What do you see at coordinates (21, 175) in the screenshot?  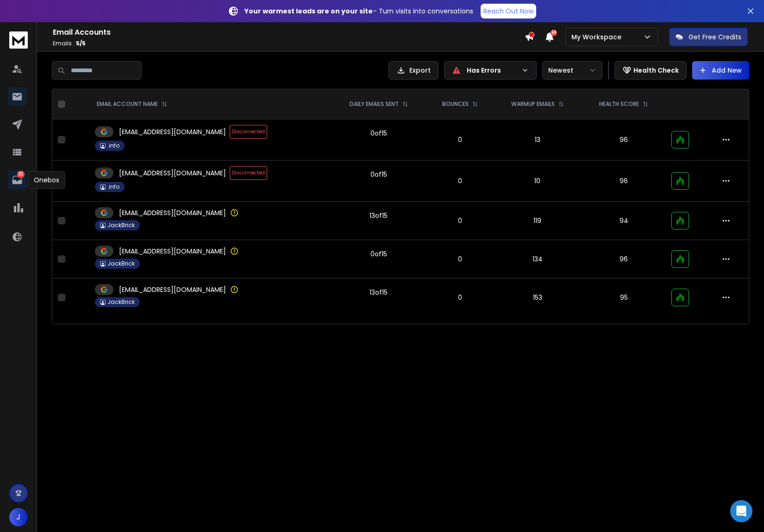 I see `p: 32` at bounding box center [21, 175].